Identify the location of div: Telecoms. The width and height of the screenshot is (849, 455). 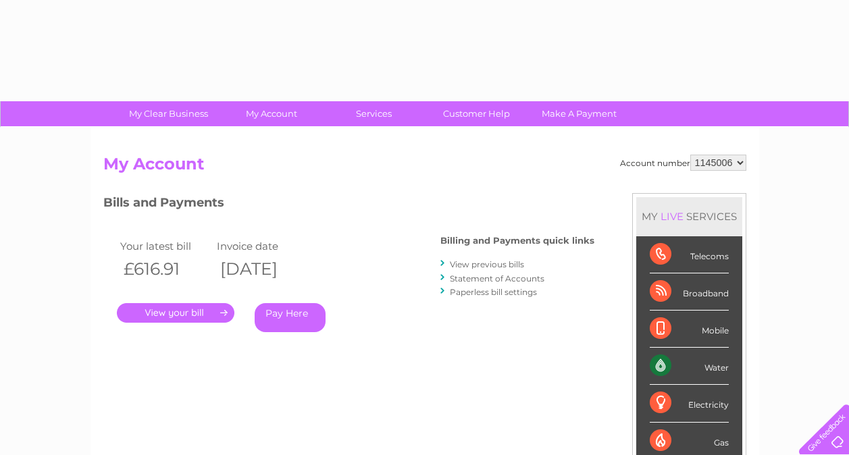
(689, 255).